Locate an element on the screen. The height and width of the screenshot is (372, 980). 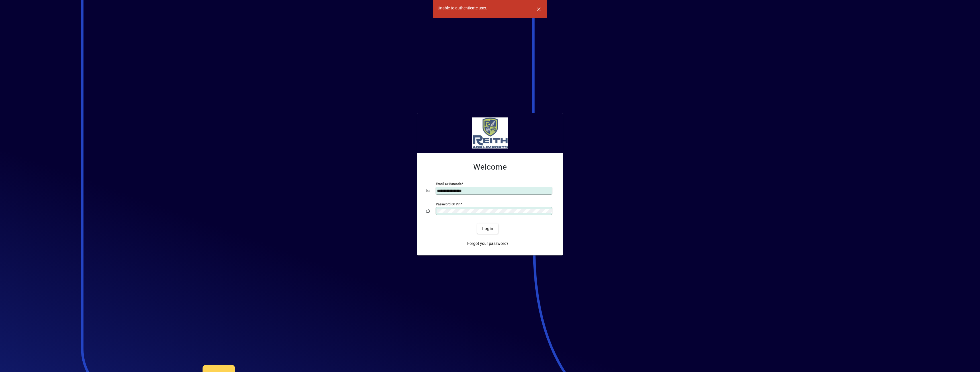
div: Unable to authenticate user. is located at coordinates (463, 8).